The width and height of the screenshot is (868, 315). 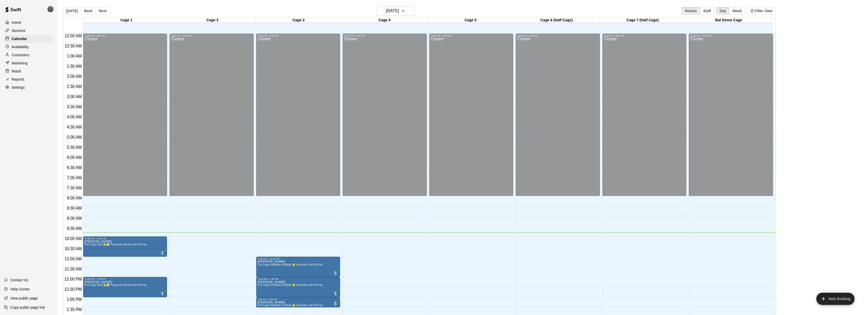 What do you see at coordinates (28, 308) in the screenshot?
I see `p: Copy public page link` at bounding box center [28, 308].